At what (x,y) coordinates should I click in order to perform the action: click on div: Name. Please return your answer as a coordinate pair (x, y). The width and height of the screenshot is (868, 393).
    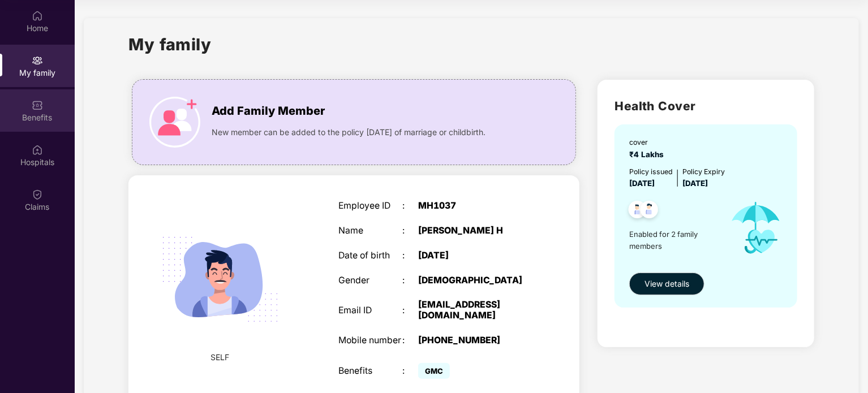
    Looking at the image, I should click on (370, 231).